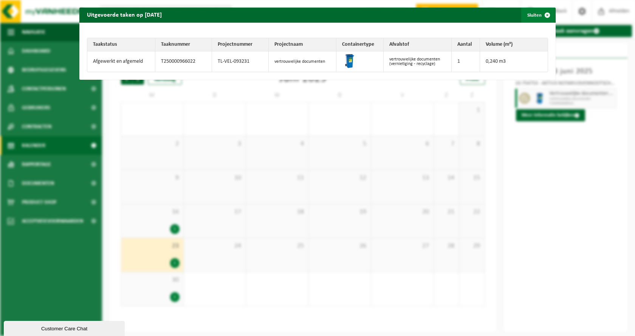  I want to click on img: WB-0240-HPE-BE-09, so click(349, 61).